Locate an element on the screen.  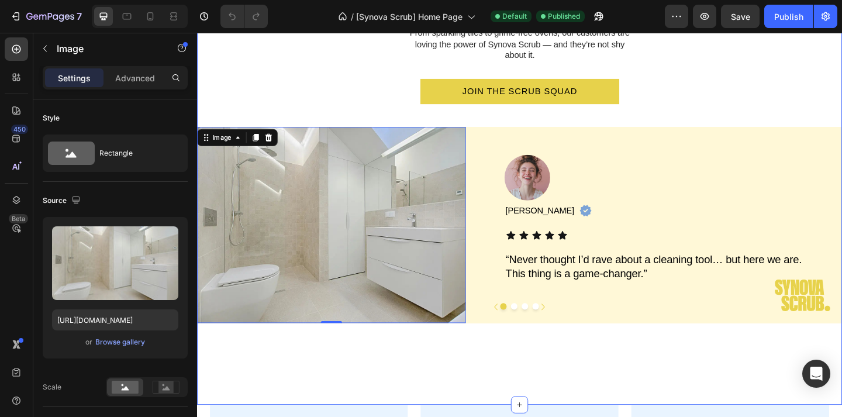
p: Advanced is located at coordinates (135, 78).